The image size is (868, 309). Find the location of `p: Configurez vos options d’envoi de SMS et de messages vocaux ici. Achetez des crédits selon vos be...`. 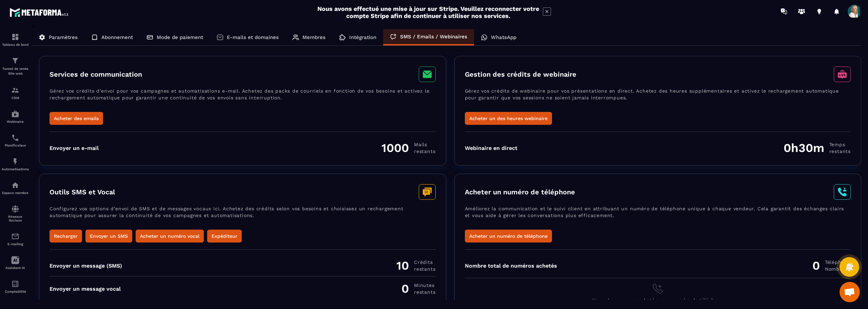

p: Configurez vos options d’envoi de SMS et de messages vocaux ici. Achetez des crédits selon vos be... is located at coordinates (242, 217).